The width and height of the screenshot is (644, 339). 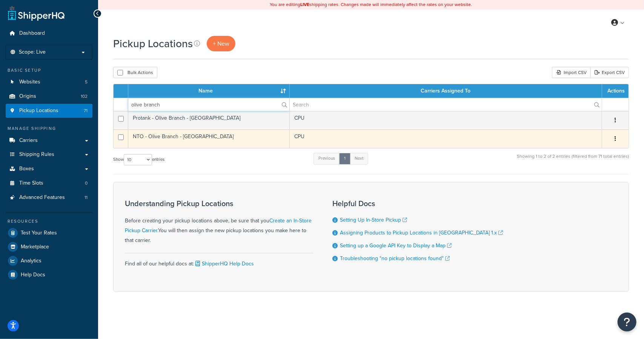 What do you see at coordinates (49, 141) in the screenshot?
I see `a: Carriers` at bounding box center [49, 141].